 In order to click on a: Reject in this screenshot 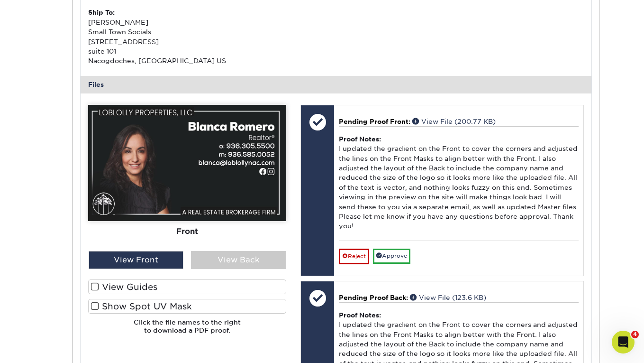, I will do `click(354, 256)`.